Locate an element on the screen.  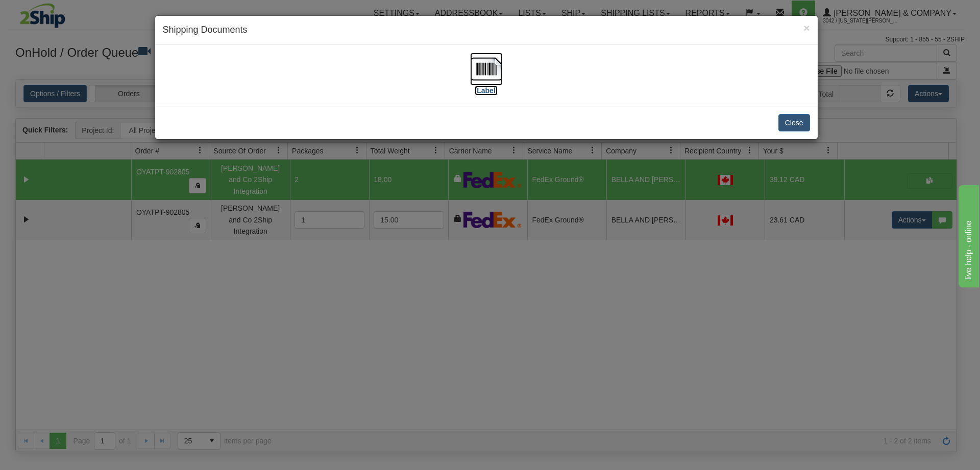
h4: Shipping Documents is located at coordinates (487, 30).